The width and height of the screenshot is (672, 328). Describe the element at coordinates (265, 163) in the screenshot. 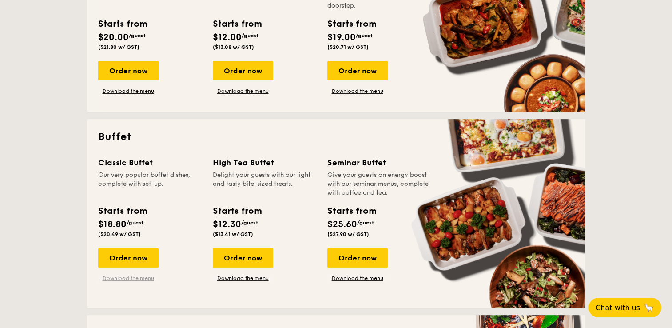

I see `div: High Tea Buffet` at that location.